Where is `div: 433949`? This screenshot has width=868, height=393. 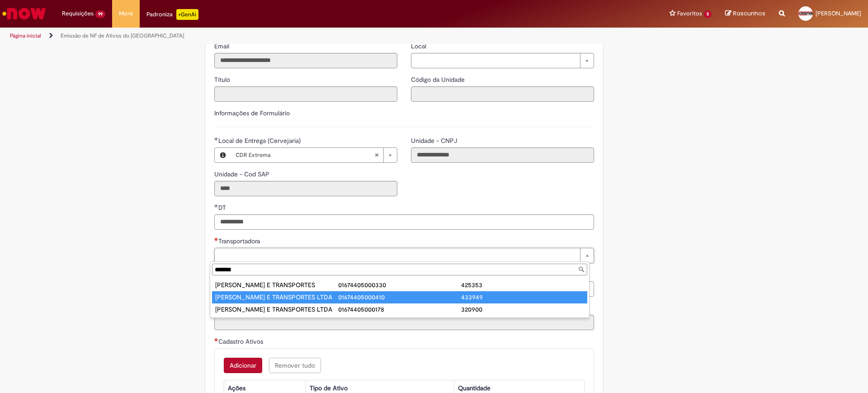 div: 433949 is located at coordinates (523, 297).